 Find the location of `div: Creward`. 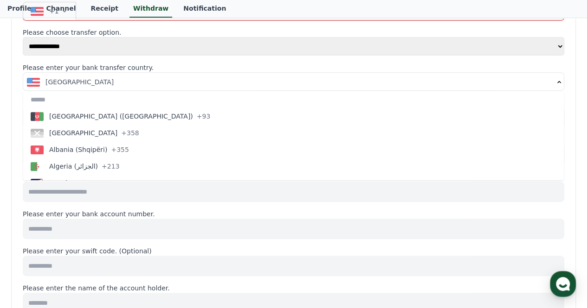

div: Creward is located at coordinates (53, 102).